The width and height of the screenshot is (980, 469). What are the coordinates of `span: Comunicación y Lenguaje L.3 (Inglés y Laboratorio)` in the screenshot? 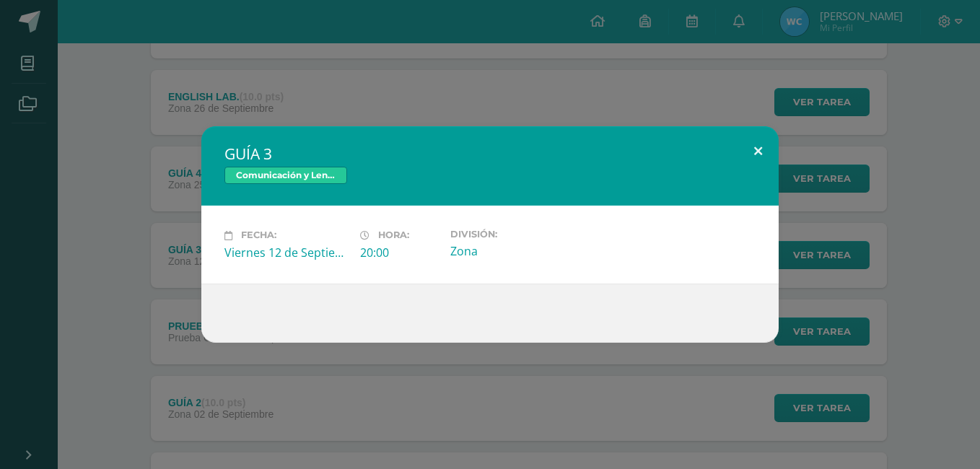 It's located at (286, 175).